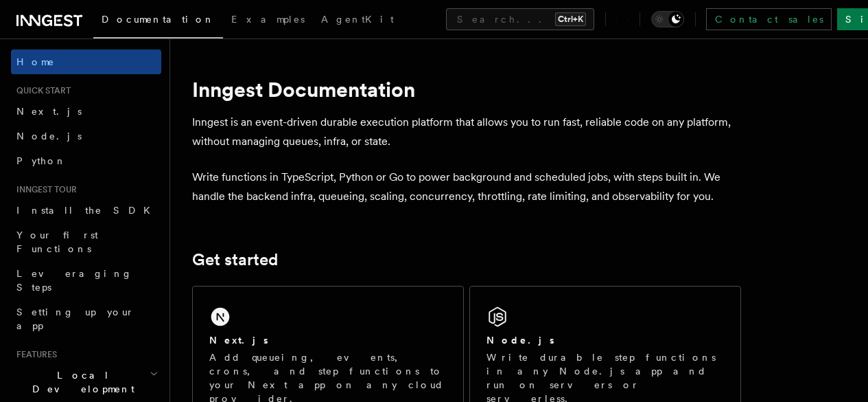  I want to click on span: Examples, so click(267, 20).